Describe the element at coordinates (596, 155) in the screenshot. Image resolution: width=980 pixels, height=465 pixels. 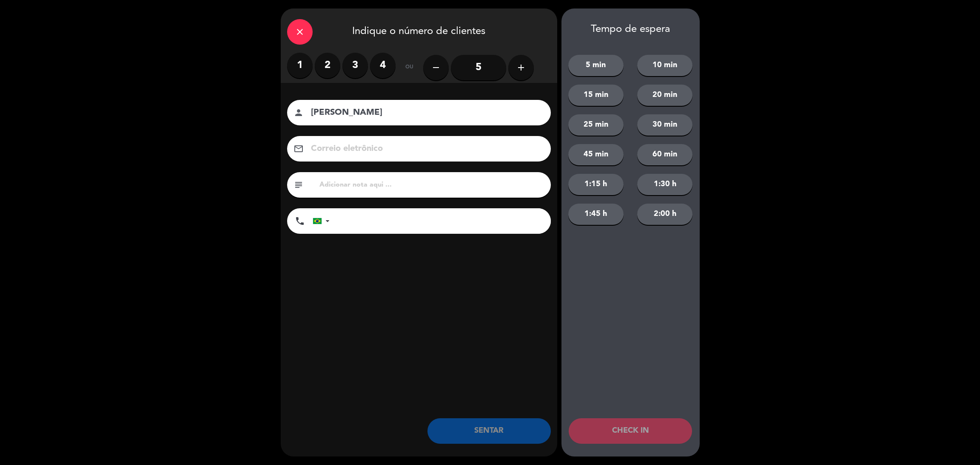
I see `button: 45 min` at that location.